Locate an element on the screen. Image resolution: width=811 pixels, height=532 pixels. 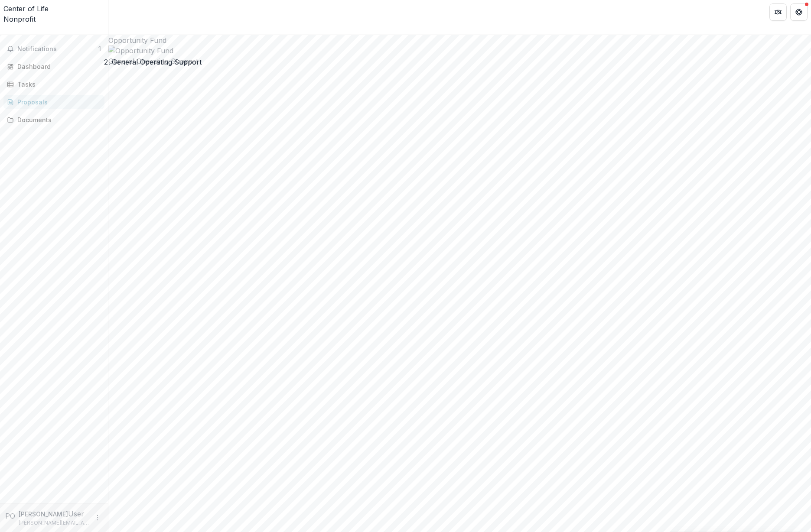
a: Proposals is located at coordinates (53, 102).